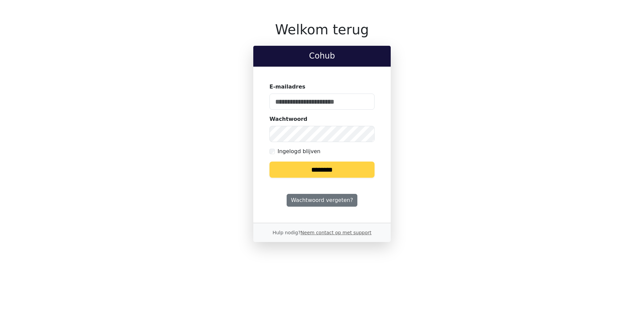 The height and width of the screenshot is (311, 644). What do you see at coordinates (299, 152) in the screenshot?
I see `label: Ingelogd blijven` at bounding box center [299, 152].